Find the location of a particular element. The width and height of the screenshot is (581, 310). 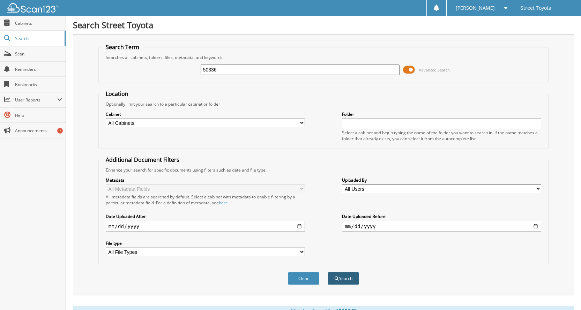

label: Folder is located at coordinates (441, 114).